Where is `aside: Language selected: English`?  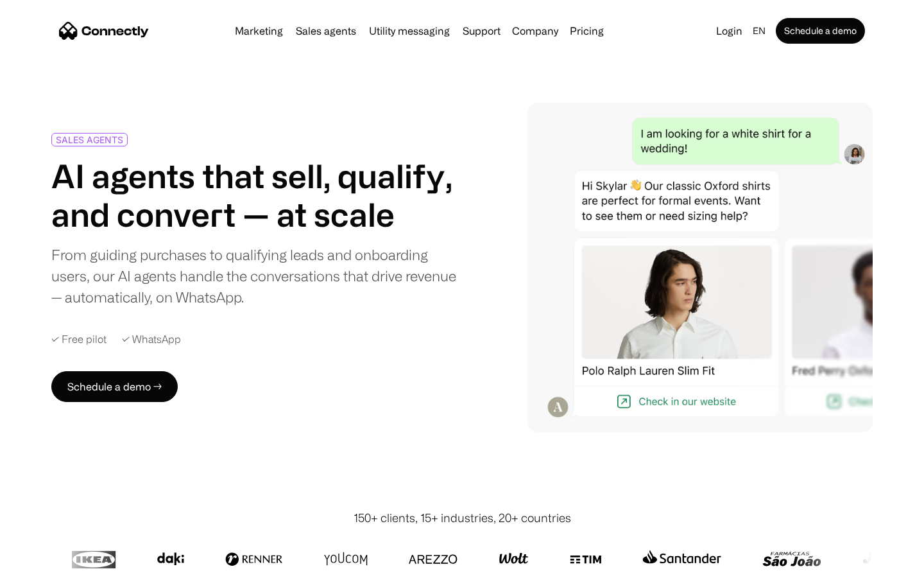 aside: Language selected: English is located at coordinates (45, 564).